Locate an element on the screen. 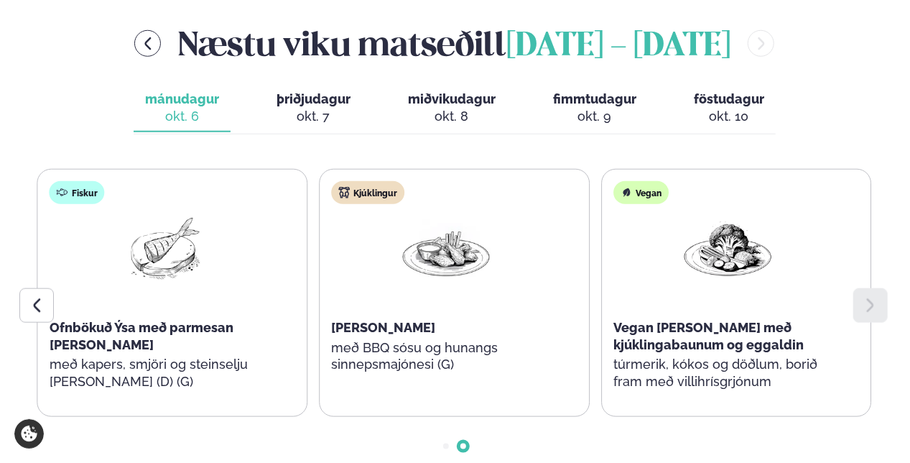  button: menu-btn-left is located at coordinates (147, 43).